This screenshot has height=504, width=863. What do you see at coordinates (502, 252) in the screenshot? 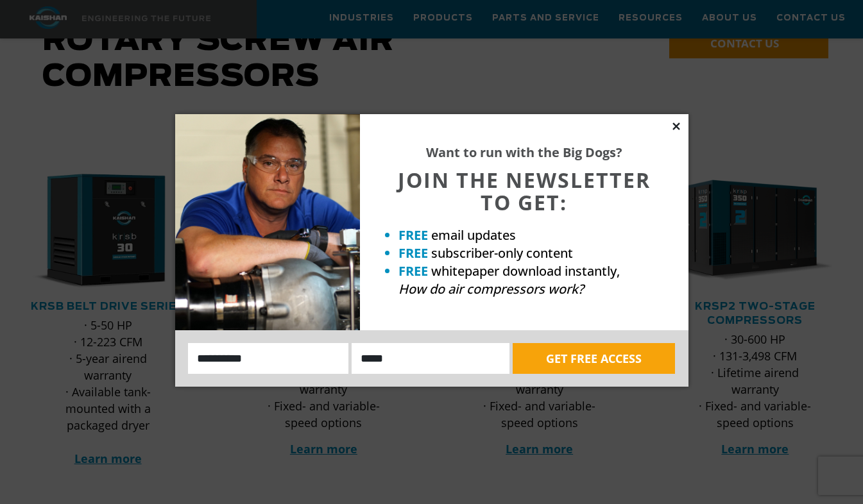
I see `span: subscriber-only content` at bounding box center [502, 252].